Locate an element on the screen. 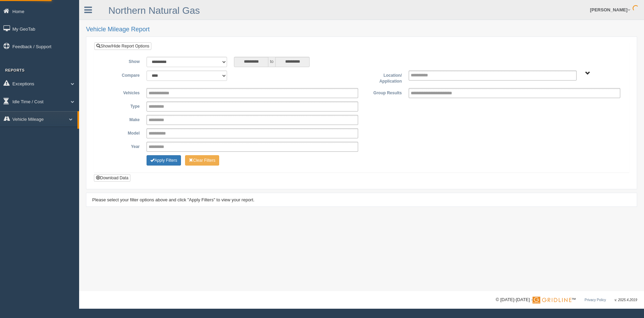 The image size is (644, 318). a: Show/Hide Report Options is located at coordinates (123, 46).